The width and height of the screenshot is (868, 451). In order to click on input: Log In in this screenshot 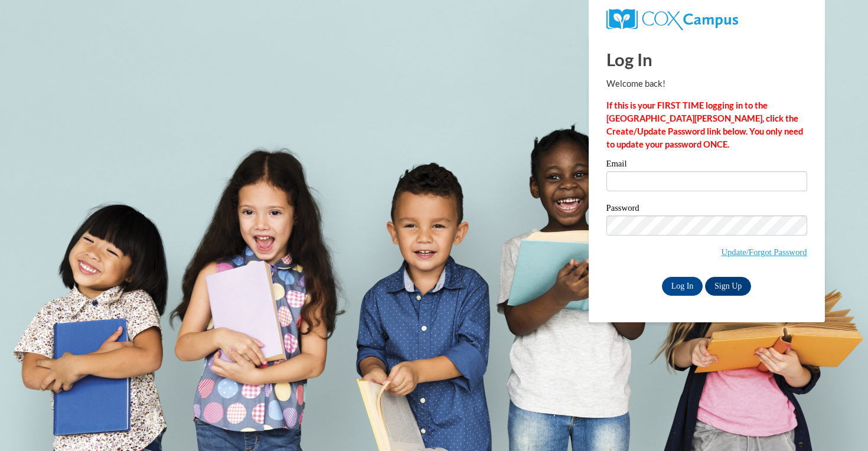, I will do `click(683, 286)`.